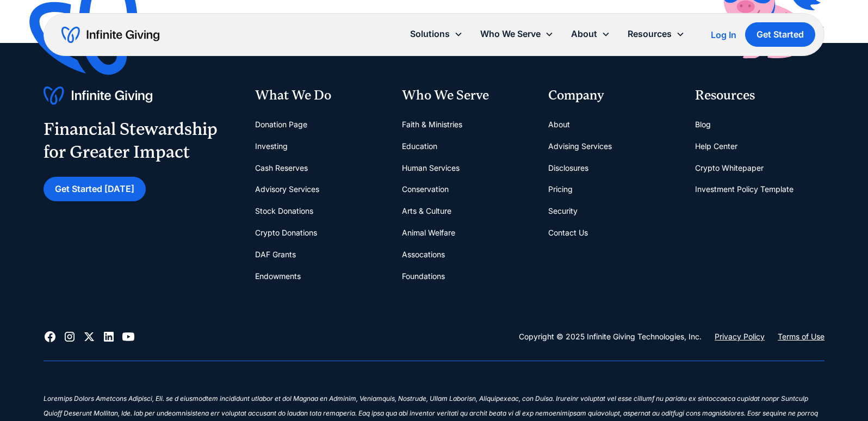 This screenshot has width=868, height=421. What do you see at coordinates (744, 189) in the screenshot?
I see `a: Investment Policy Template` at bounding box center [744, 189].